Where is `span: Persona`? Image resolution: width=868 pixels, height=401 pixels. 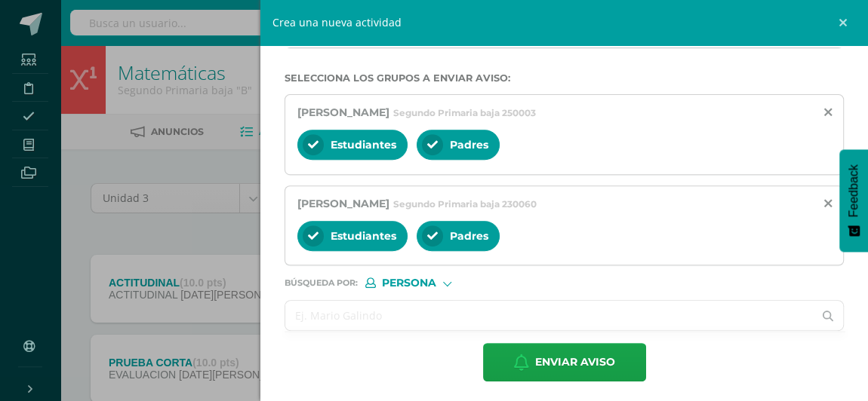
span: Persona is located at coordinates (409, 283).